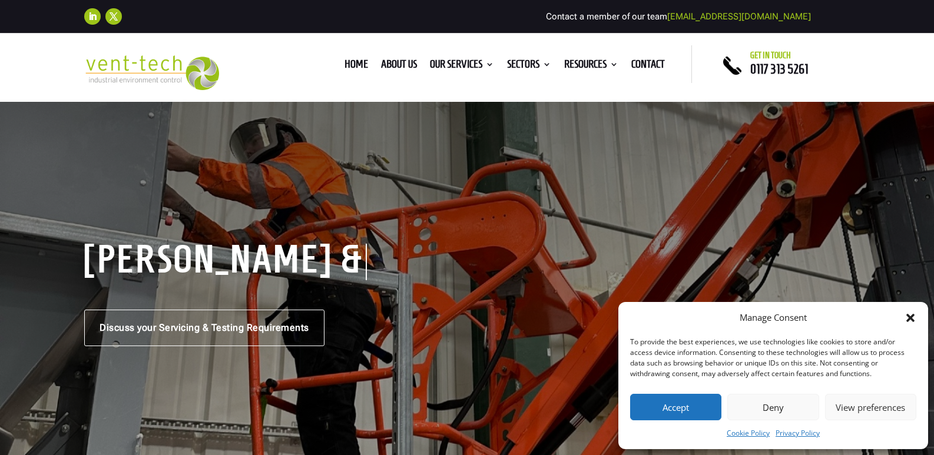  Describe the element at coordinates (910, 318) in the screenshot. I see `div: Close dialog` at that location.